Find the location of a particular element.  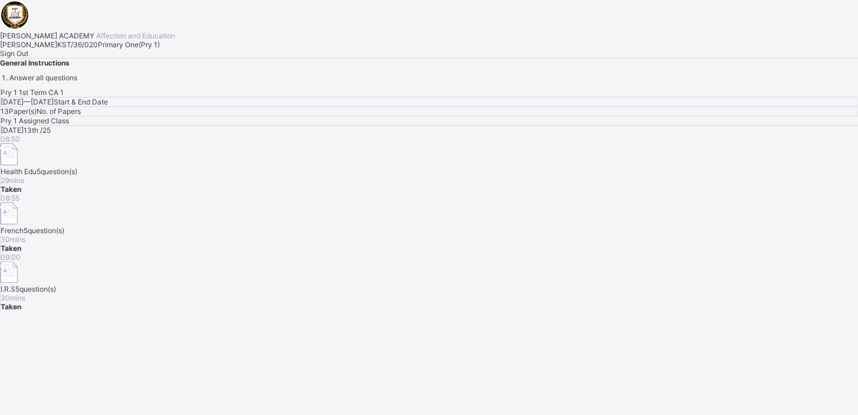

span: Start & End Date is located at coordinates (81, 101).